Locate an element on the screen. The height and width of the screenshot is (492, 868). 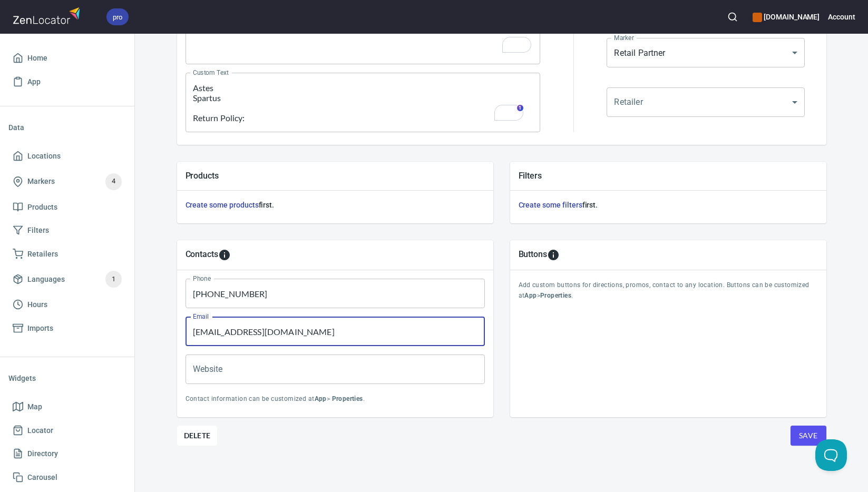
a: Filters is located at coordinates (67, 230).